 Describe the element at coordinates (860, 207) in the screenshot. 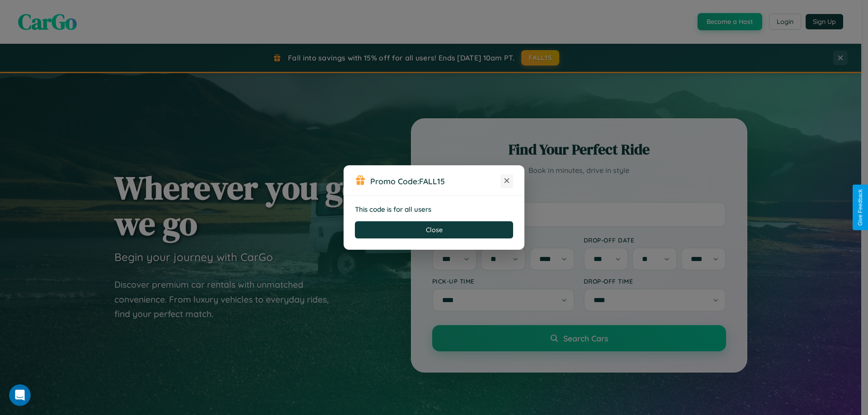

I see `div: Give Feedback` at that location.